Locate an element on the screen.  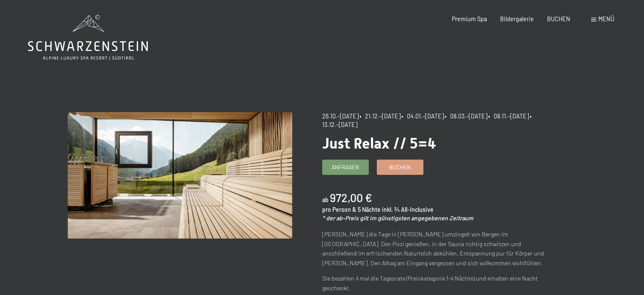
a: Bildergalerie is located at coordinates (517, 19).